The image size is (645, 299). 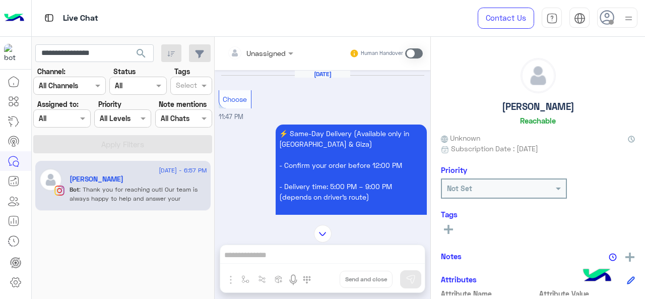 What do you see at coordinates (58, 104) in the screenshot?
I see `label: Assigned to:` at bounding box center [58, 104].